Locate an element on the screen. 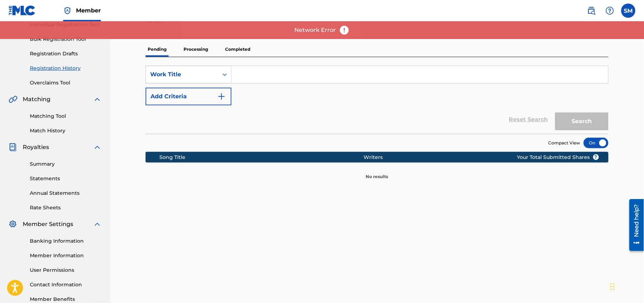  img: Royalties is located at coordinates (13, 147).